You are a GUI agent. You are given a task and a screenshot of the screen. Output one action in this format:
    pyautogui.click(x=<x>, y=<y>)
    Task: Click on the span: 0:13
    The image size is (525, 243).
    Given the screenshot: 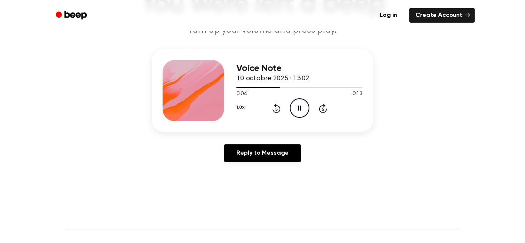 What is the action you would take?
    pyautogui.click(x=358, y=94)
    